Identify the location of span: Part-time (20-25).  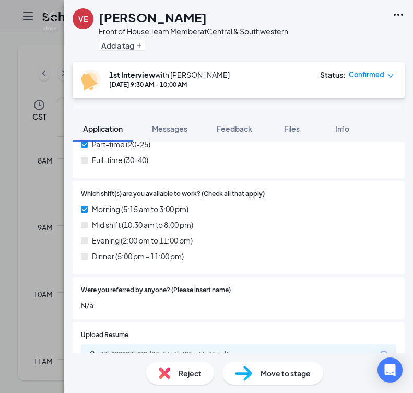
(121, 144).